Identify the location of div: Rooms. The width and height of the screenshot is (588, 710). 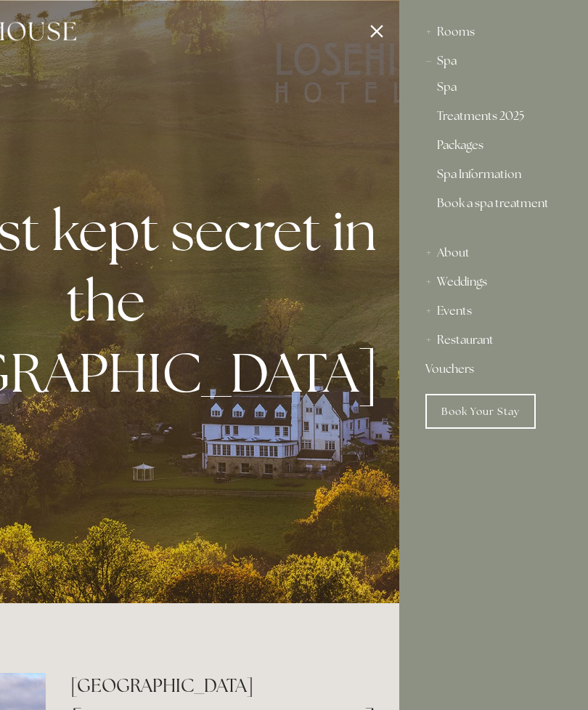
(494, 32).